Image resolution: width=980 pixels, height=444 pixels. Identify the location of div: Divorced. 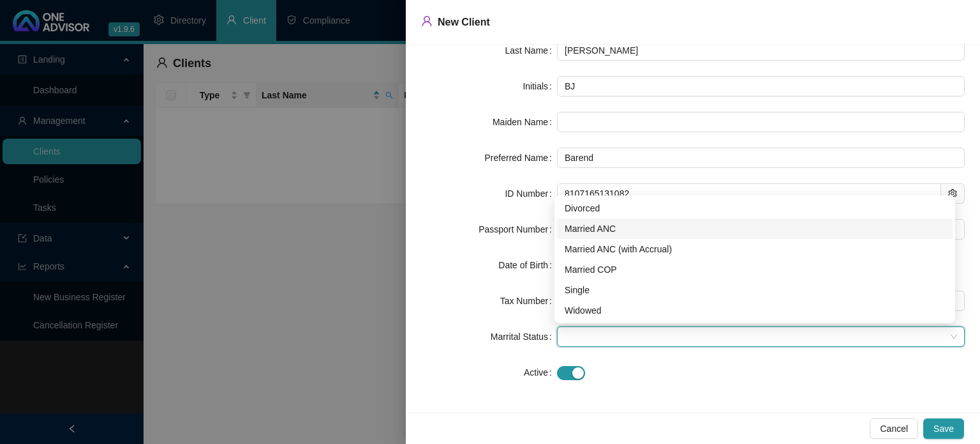
(755, 208).